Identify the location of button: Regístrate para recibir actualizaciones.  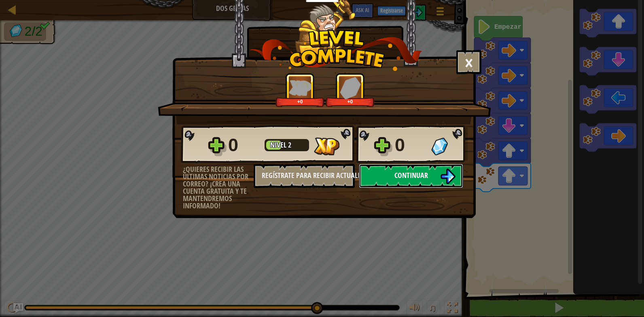
(304, 176).